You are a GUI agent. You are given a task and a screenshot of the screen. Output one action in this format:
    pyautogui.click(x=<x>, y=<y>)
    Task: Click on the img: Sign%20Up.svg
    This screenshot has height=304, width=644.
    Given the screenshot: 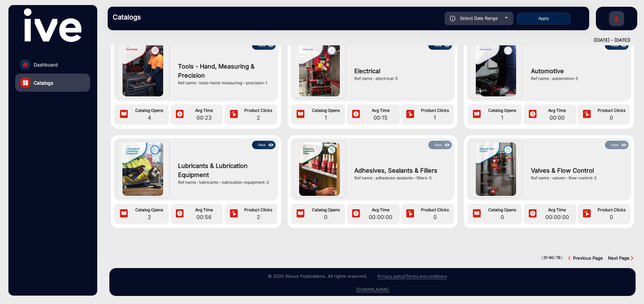 What is the action you would take?
    pyautogui.click(x=616, y=19)
    